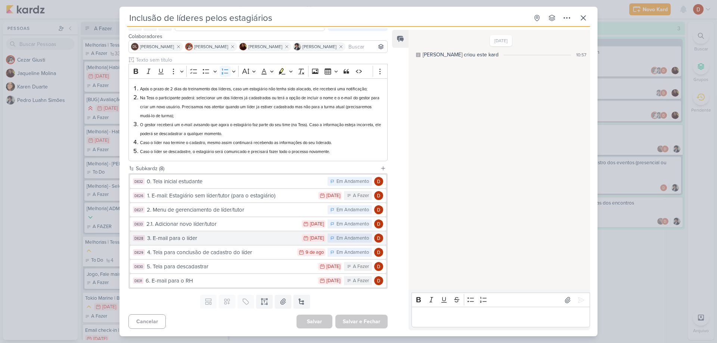 This screenshot has width=717, height=343. Describe the element at coordinates (258, 182) in the screenshot. I see `button: DE32 0. Tela inicial estudante Em Andamento` at that location.